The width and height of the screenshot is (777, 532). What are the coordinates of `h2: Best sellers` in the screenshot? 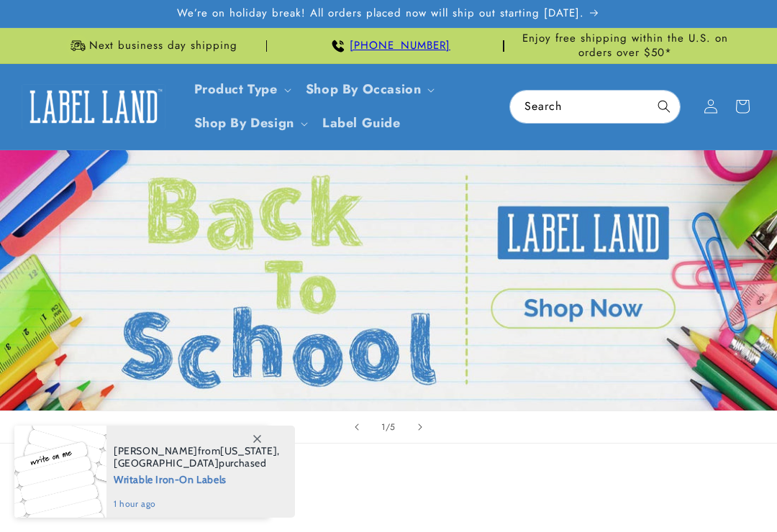 It's located at (389, 486).